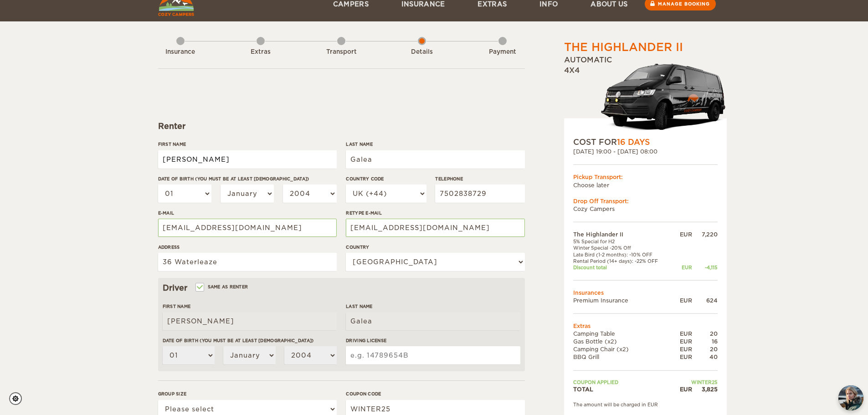  Describe the element at coordinates (645, 96) in the screenshot. I see `div: Automatic 4x4` at that location.